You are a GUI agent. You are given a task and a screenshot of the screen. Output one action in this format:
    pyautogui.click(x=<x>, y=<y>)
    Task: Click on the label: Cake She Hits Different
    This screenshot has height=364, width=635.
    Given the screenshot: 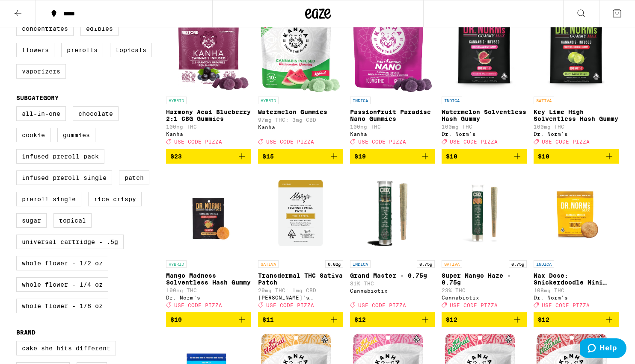 What is the action you would take?
    pyautogui.click(x=65, y=348)
    